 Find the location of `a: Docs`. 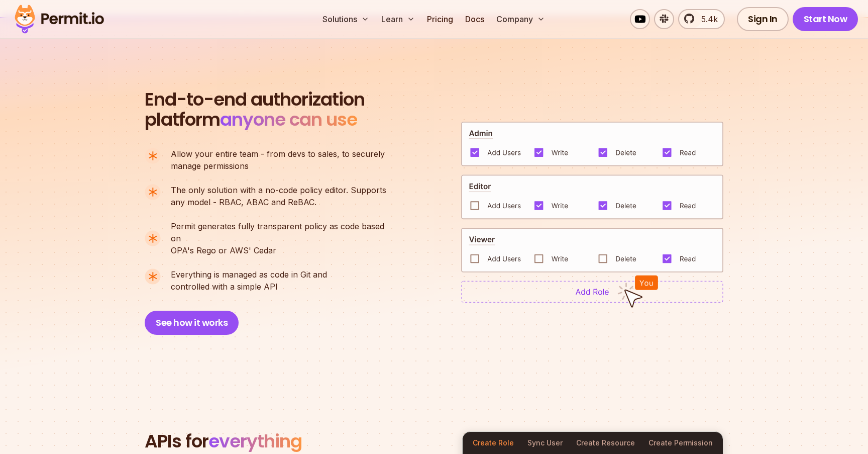

a: Docs is located at coordinates (475, 19).